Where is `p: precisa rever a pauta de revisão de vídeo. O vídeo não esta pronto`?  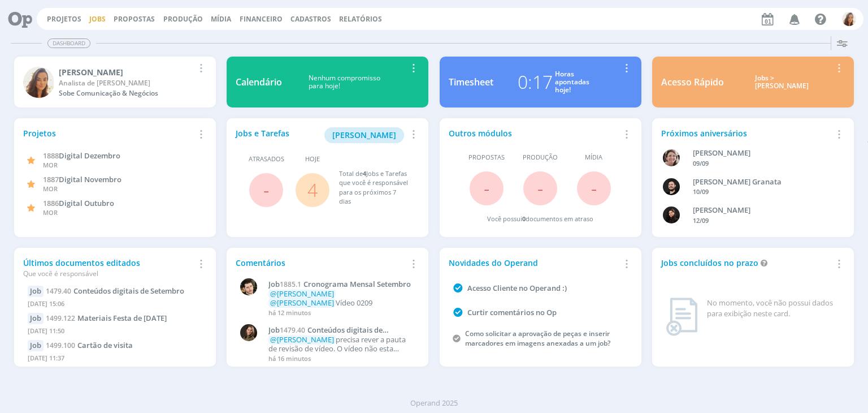
p: precisa rever a pauta de revisão de vídeo. O vídeo não esta pronto is located at coordinates (341, 344).